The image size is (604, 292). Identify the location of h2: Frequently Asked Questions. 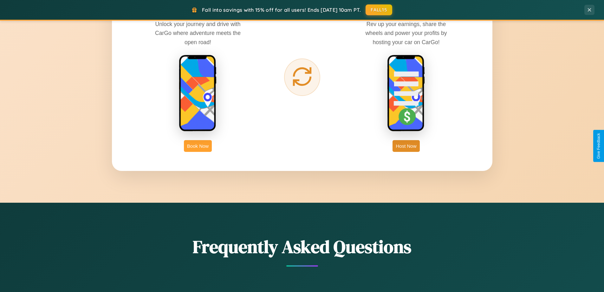
(302, 246).